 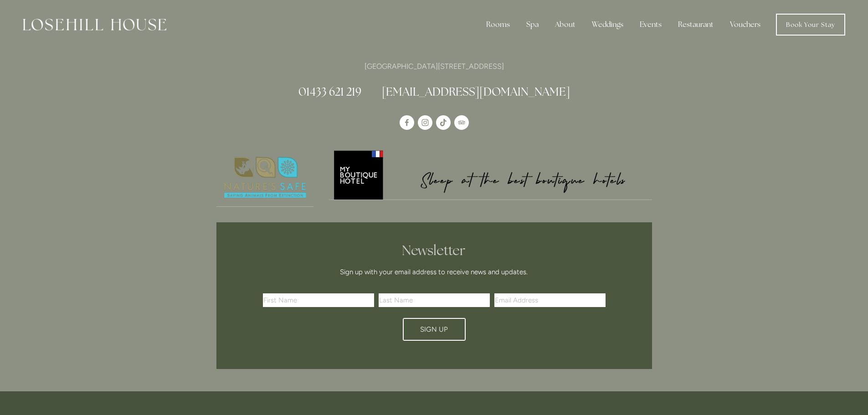 I want to click on div: Restaurant, so click(x=696, y=25).